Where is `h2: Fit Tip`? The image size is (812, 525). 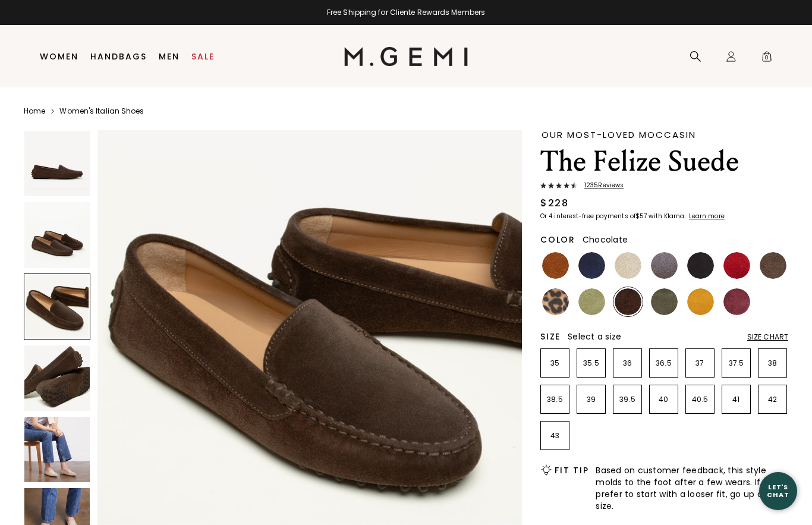 h2: Fit Tip is located at coordinates (571, 470).